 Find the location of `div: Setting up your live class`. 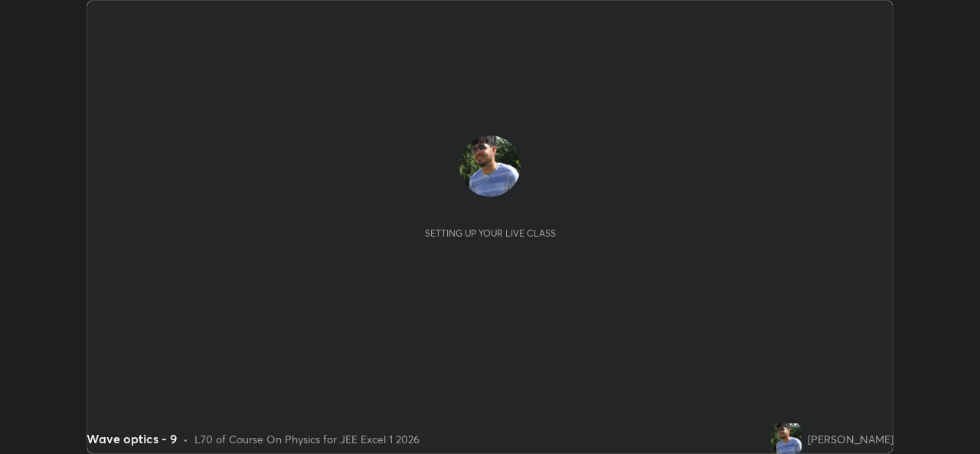

div: Setting up your live class is located at coordinates (490, 233).